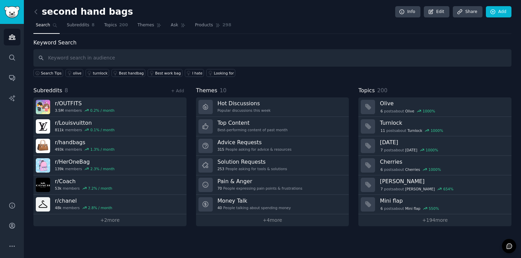 The height and width of the screenshot is (258, 521). What do you see at coordinates (128, 73) in the screenshot?
I see `a: Best handbag` at bounding box center [128, 73].